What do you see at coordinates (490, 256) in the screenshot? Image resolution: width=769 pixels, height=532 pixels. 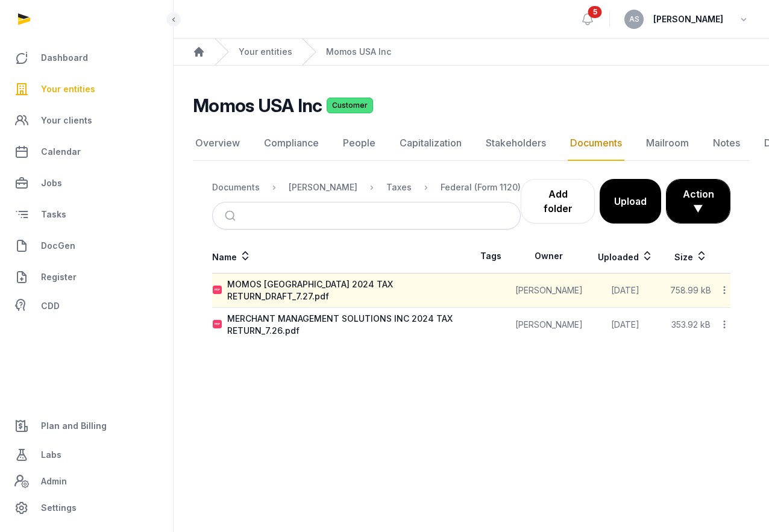 I see `th: Tags` at bounding box center [490, 256].